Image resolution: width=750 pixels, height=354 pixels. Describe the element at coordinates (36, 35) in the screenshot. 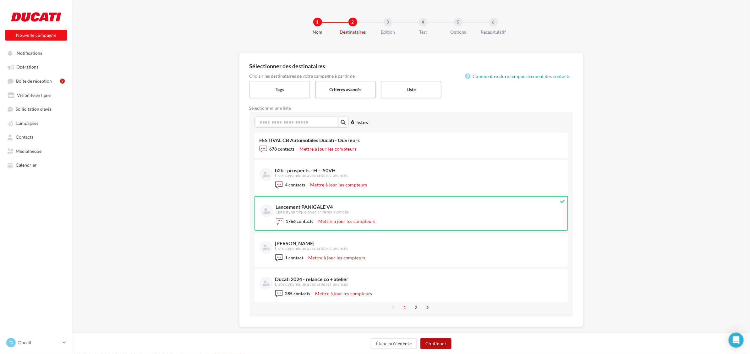

I see `button: Nouvelle campagne` at that location.